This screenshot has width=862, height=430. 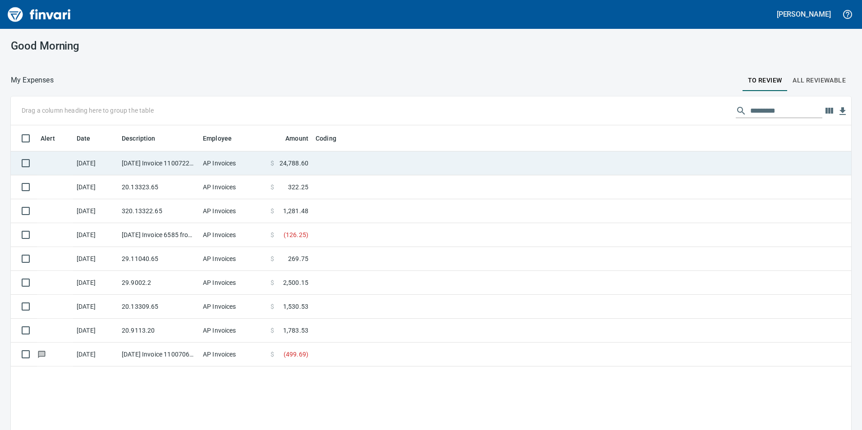 I want to click on span: 24,788.60, so click(x=294, y=163).